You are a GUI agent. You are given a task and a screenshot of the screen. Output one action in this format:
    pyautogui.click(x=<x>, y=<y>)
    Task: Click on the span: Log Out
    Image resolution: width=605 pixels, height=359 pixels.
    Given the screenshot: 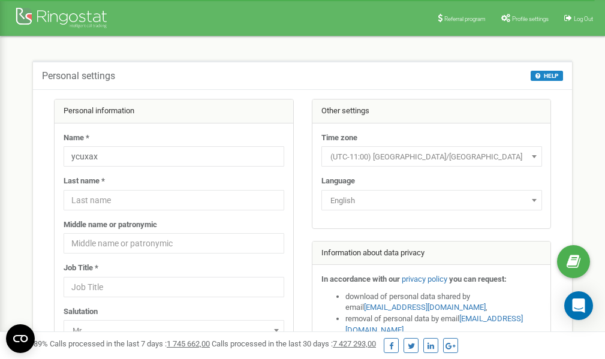 What is the action you would take?
    pyautogui.click(x=584, y=19)
    